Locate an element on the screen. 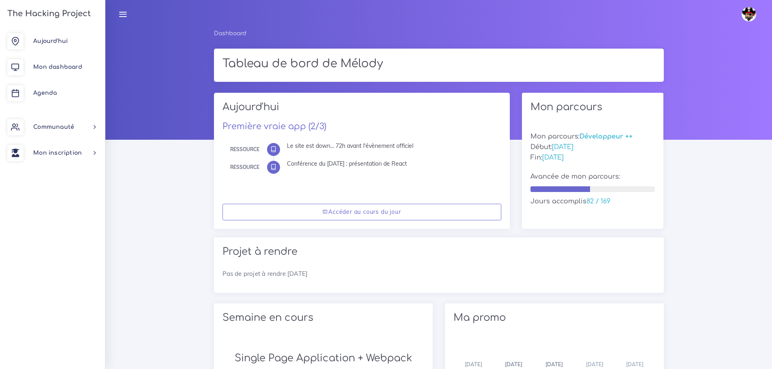  div: Le site est down... 72h avant l'évènement officiel is located at coordinates (391, 146).